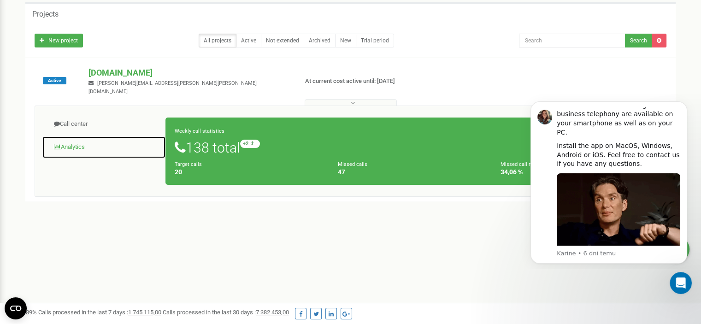 The image size is (701, 324). What do you see at coordinates (92, 89) in the screenshot?
I see `div: message notification from Karine, 6 dni temu. Now all the features of Ringostat business telephon...` at bounding box center [92, 89].